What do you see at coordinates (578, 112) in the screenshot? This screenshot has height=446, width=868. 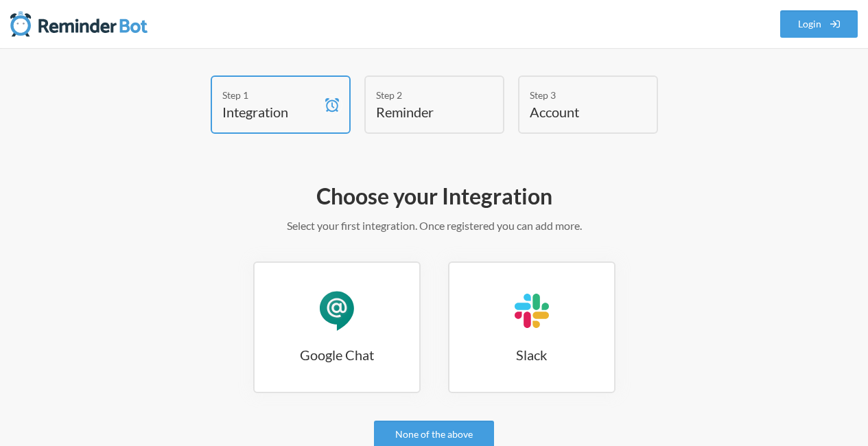 I see `h4: Account` at bounding box center [578, 112].